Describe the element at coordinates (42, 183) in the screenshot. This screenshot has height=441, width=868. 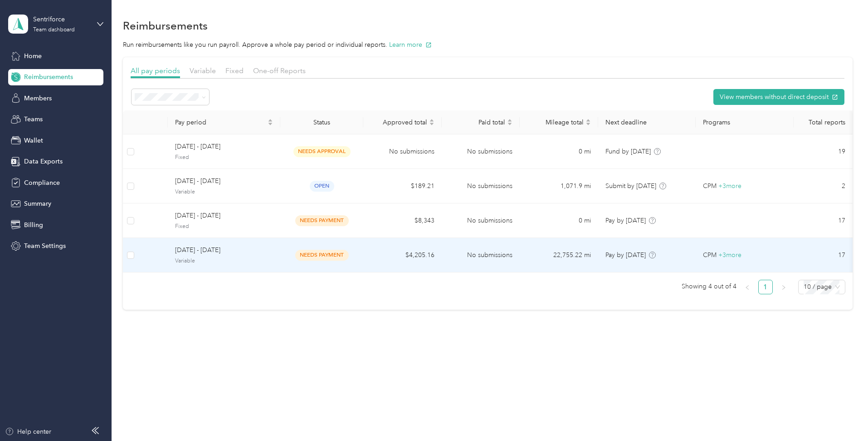
I see `span: Compliance` at that location.